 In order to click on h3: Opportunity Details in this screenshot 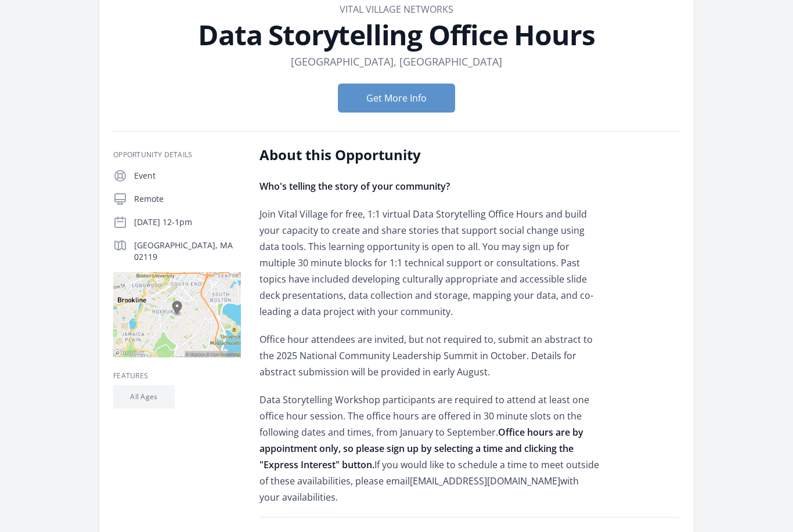, I will do `click(177, 155)`.